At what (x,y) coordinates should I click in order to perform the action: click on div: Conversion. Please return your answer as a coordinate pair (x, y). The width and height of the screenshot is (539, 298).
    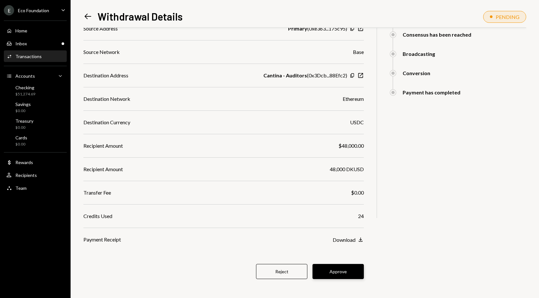
    Looking at the image, I should click on (416, 73).